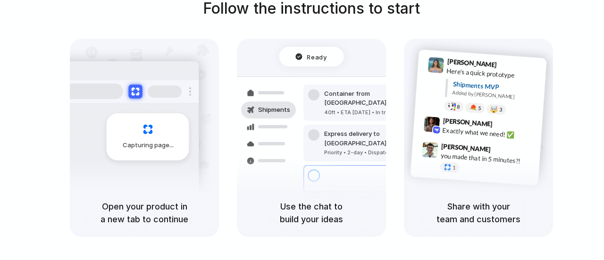 This screenshot has width=604, height=260. What do you see at coordinates (494, 74) in the screenshot?
I see `div: Here's a quick prototype` at bounding box center [494, 74].